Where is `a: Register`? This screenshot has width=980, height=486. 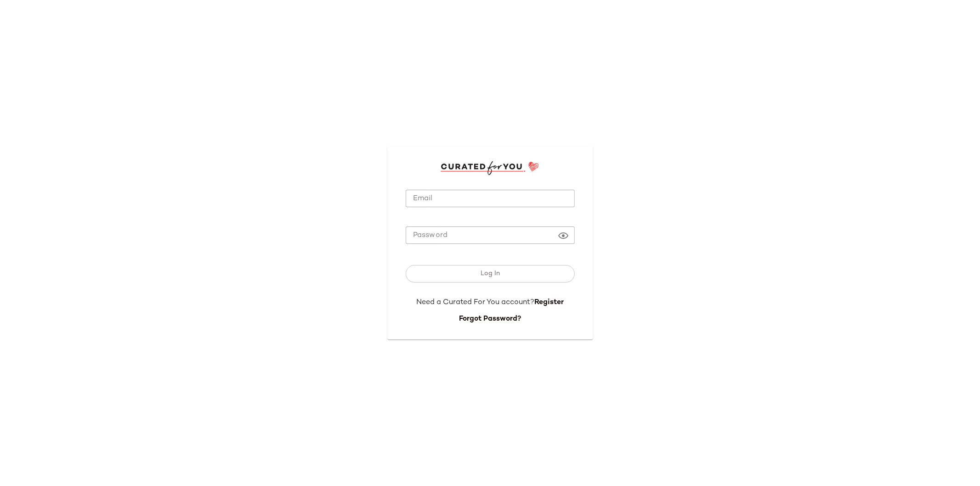 a: Register is located at coordinates (549, 303).